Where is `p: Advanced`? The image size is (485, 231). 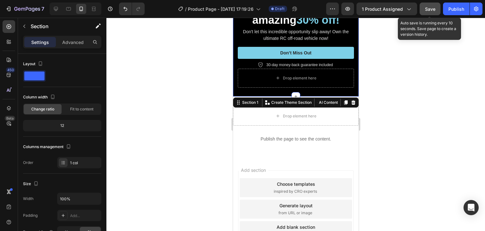 p: Advanced is located at coordinates (73, 42).